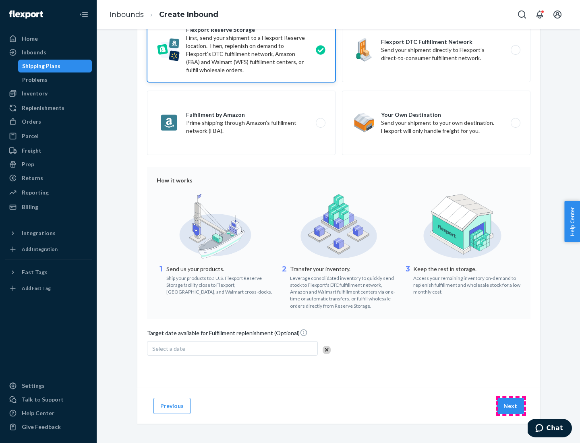 The width and height of the screenshot is (580, 443). Describe the element at coordinates (38, 413) in the screenshot. I see `div: Help Center` at that location.